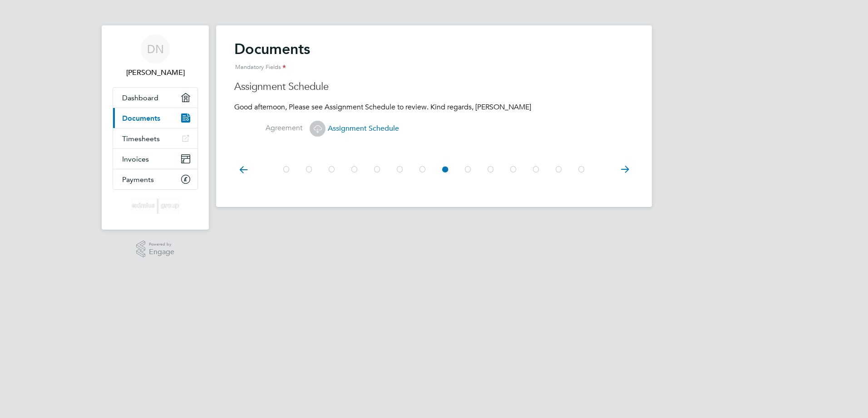 The height and width of the screenshot is (418, 868). I want to click on a: Timesheets, so click(155, 138).